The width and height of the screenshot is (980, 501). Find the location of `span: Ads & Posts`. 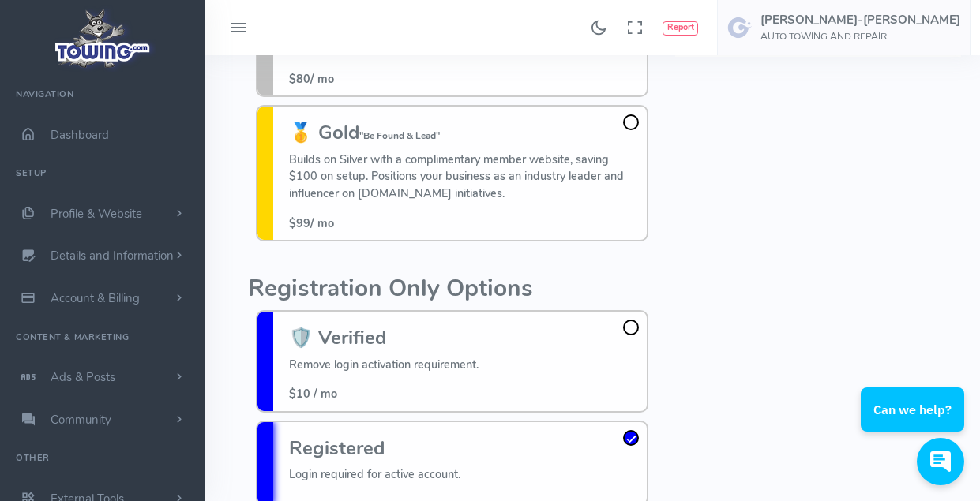

span: Ads & Posts is located at coordinates (83, 377).